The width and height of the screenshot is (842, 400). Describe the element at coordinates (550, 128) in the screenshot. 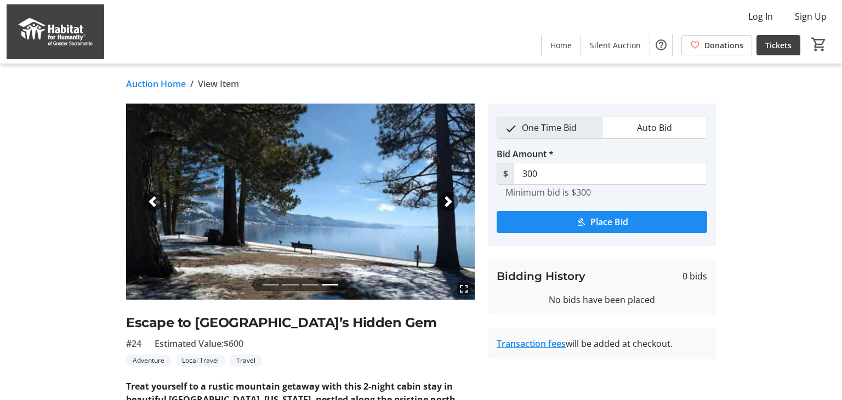

I see `span: One Time Bid` at that location.